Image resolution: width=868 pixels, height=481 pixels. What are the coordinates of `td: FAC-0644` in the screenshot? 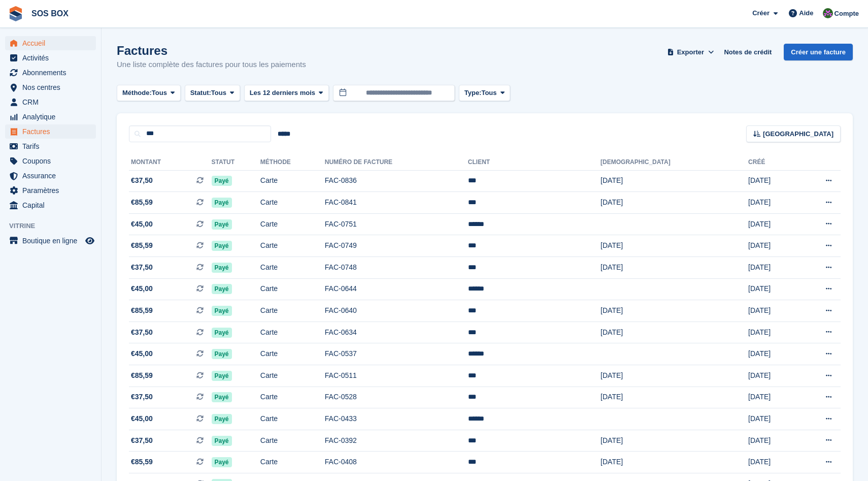 It's located at (396, 289).